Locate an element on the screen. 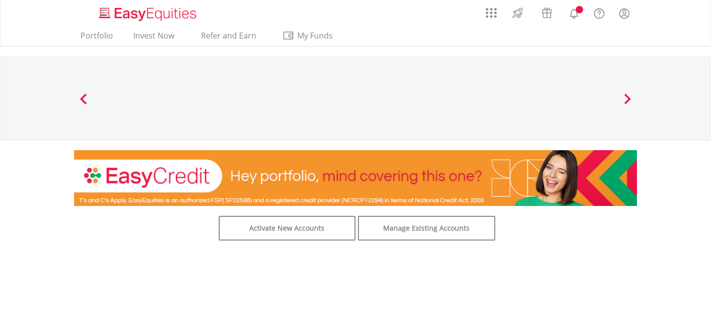 Image resolution: width=711 pixels, height=324 pixels. a: FAQ's and Support is located at coordinates (599, 12).